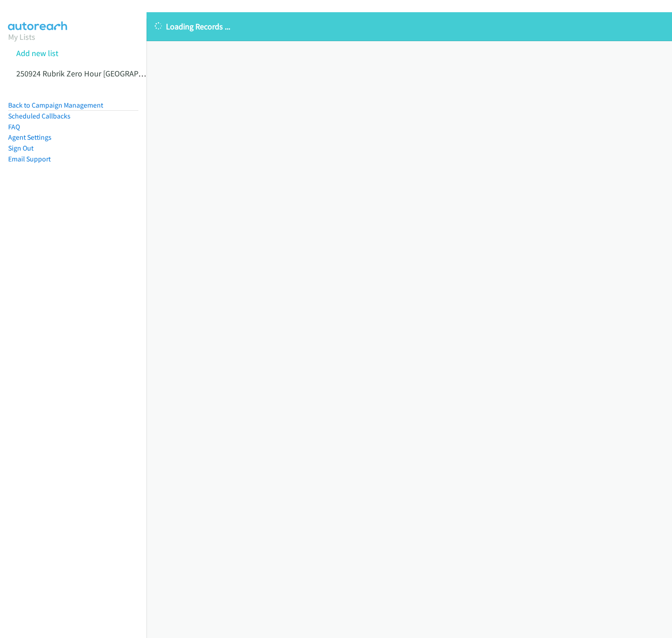 This screenshot has height=638, width=672. I want to click on a: My Lists, so click(22, 37).